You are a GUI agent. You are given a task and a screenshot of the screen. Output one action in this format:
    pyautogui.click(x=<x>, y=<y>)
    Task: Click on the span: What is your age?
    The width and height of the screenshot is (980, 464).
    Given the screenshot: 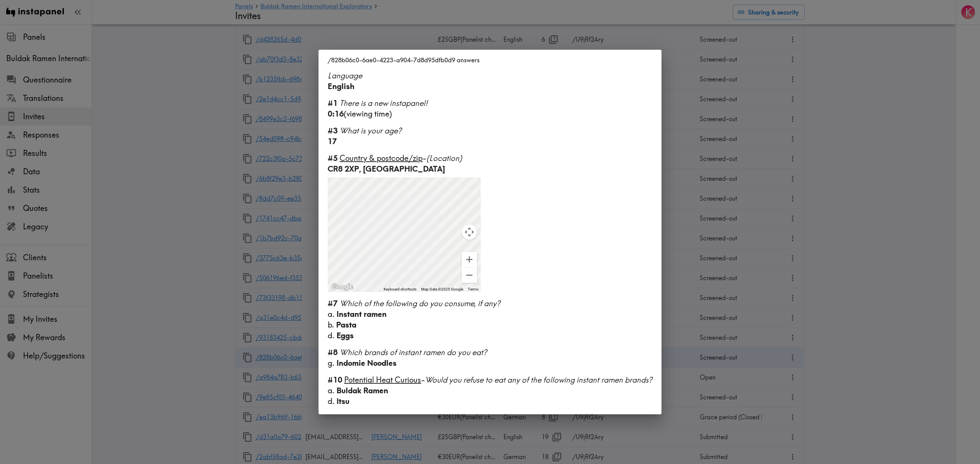 What is the action you would take?
    pyautogui.click(x=371, y=131)
    